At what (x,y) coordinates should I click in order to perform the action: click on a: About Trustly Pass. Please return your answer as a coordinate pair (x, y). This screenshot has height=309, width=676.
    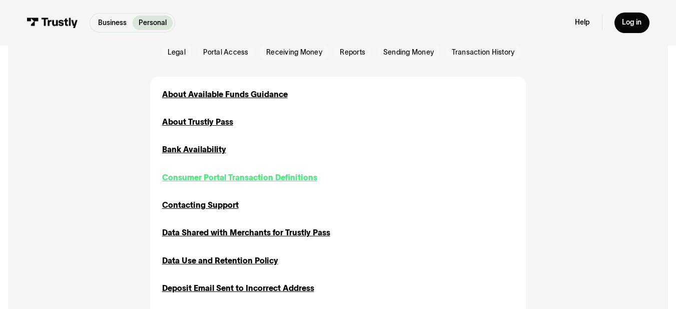
    Looking at the image, I should click on (198, 122).